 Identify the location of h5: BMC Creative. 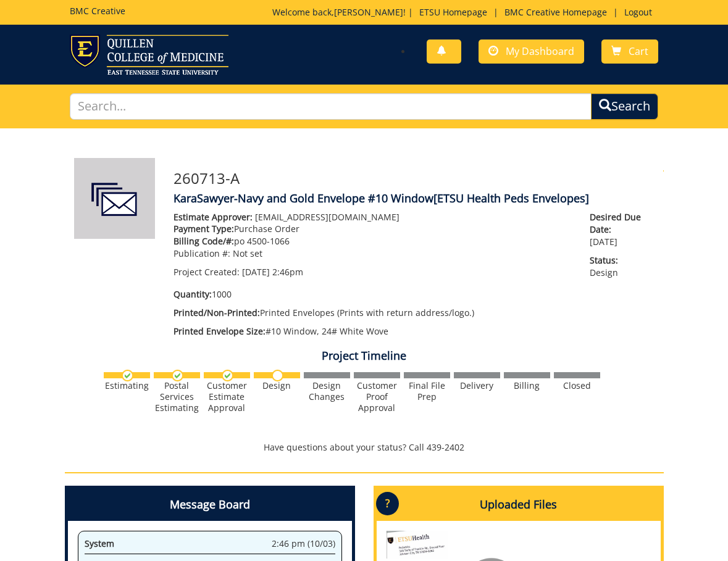
(98, 11).